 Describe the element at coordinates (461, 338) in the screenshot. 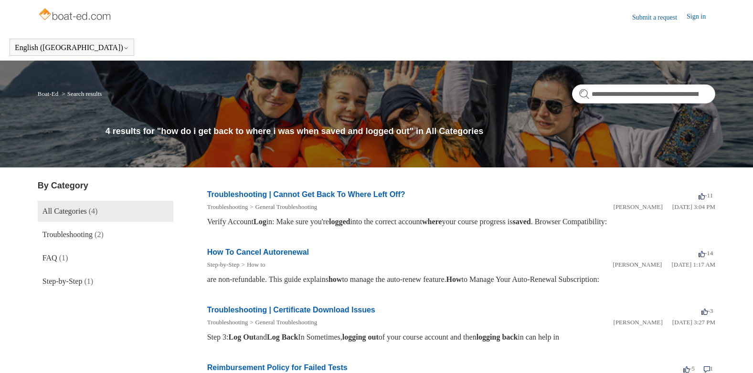

I see `div: Step 3: and In Sometimes, of your course account and then in can help in` at that location.